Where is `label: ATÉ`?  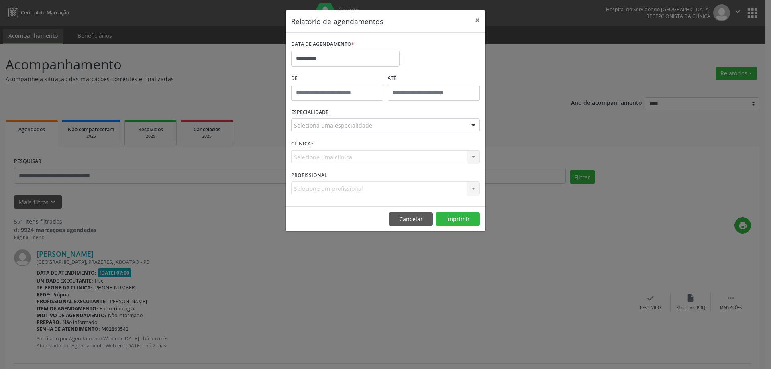
label: ATÉ is located at coordinates (434, 78).